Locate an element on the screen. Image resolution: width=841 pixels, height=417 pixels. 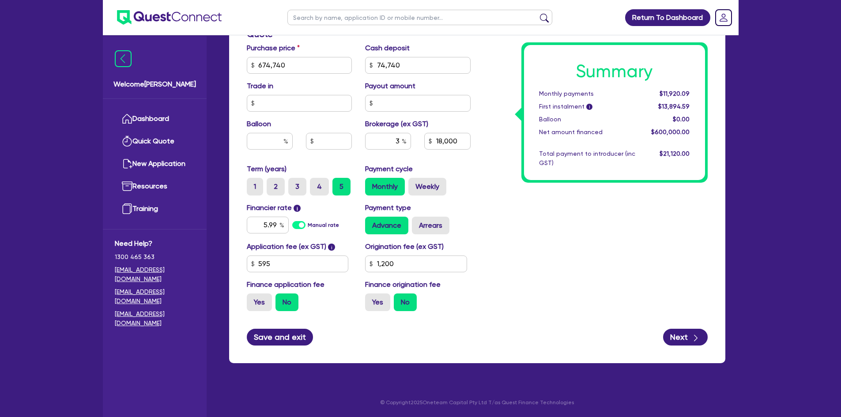
label: 4 is located at coordinates (319, 187).